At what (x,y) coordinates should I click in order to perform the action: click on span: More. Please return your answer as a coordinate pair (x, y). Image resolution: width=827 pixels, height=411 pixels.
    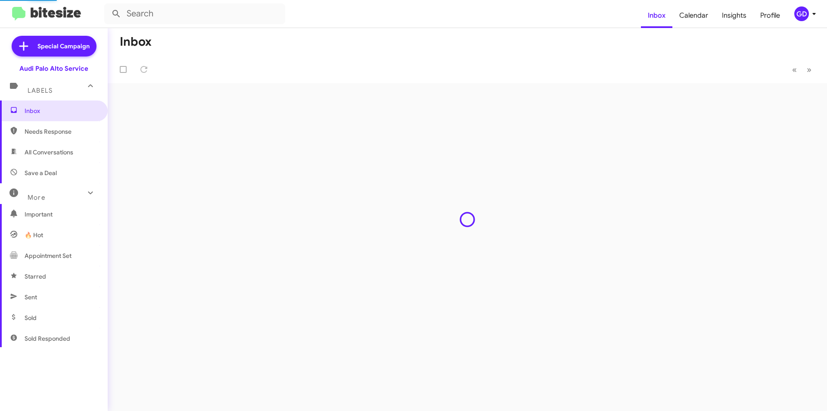
    Looking at the image, I should click on (36, 197).